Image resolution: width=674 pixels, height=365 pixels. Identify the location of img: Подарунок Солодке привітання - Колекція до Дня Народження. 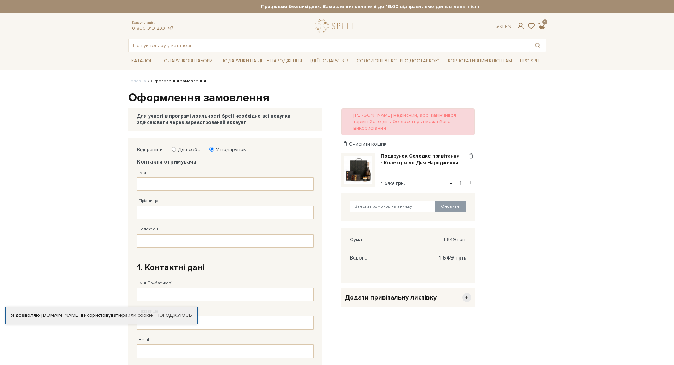
(358, 170).